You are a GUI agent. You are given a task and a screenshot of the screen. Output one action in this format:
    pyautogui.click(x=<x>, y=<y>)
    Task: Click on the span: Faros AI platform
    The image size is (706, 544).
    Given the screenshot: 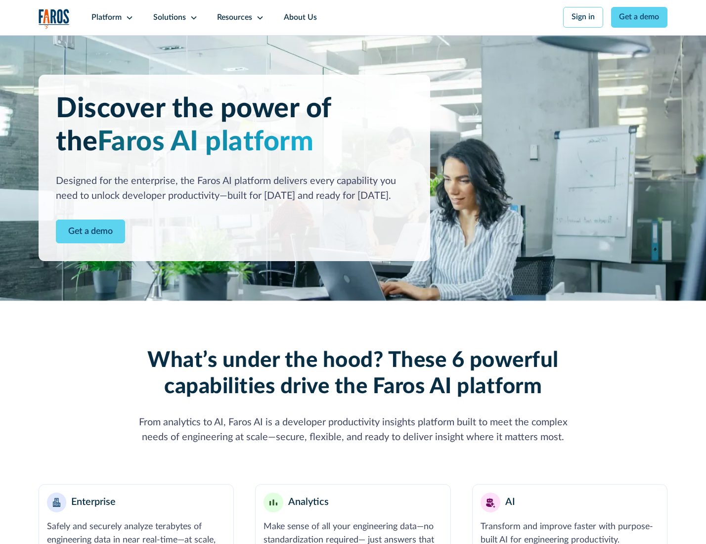 What is the action you would take?
    pyautogui.click(x=206, y=142)
    